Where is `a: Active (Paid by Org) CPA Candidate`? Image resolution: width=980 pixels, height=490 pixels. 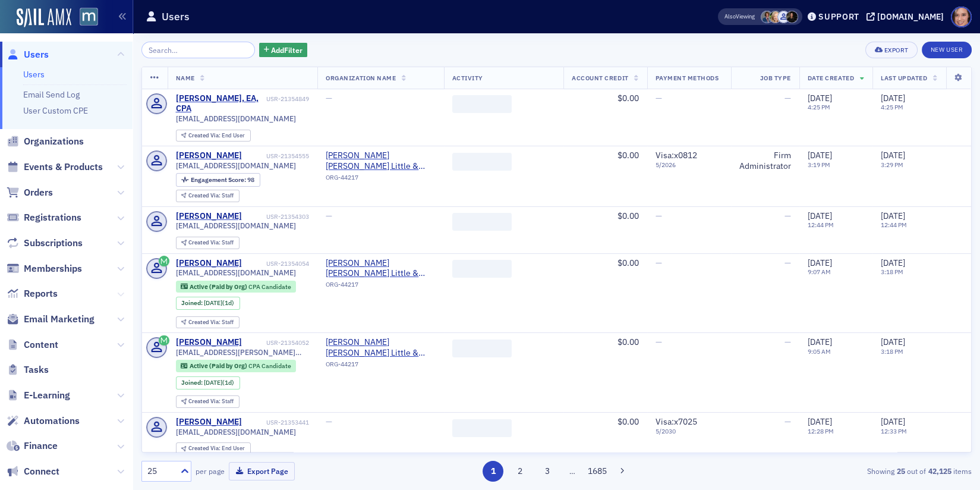
a: Active (Paid by Org) CPA Candidate is located at coordinates (235, 366).